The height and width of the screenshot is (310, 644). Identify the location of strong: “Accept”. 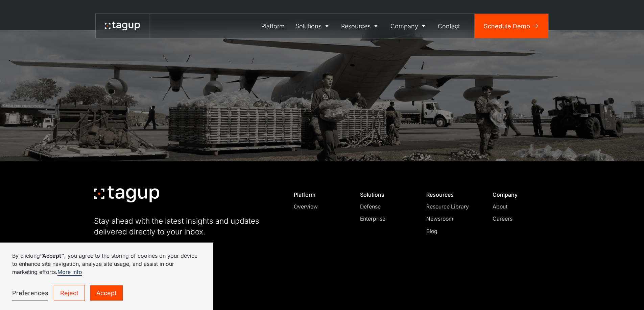
(52, 256).